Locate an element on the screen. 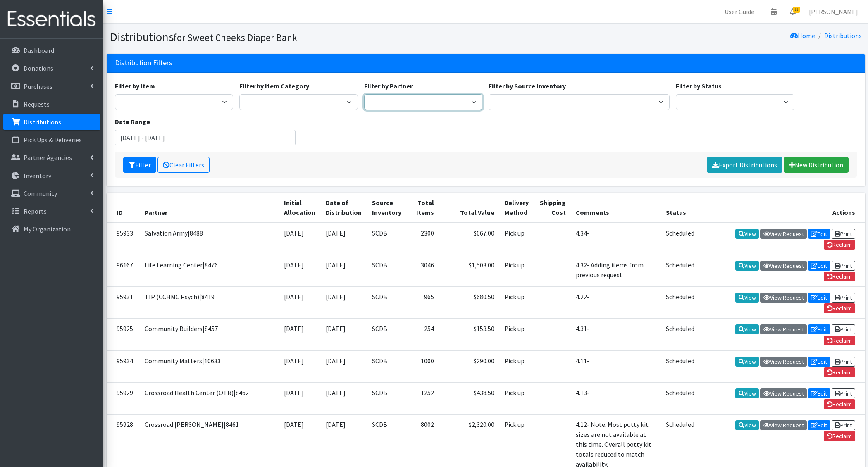  th: Total Value is located at coordinates (469, 207).